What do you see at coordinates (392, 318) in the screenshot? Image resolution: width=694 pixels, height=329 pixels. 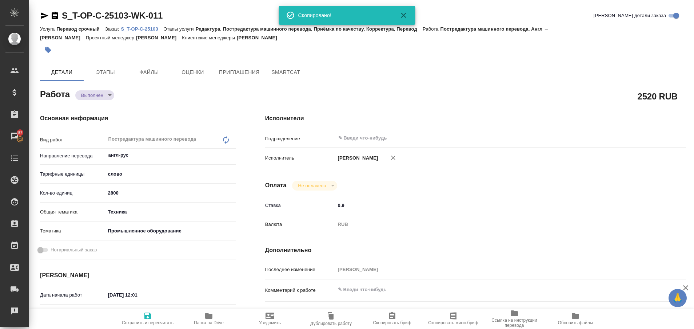 I see `button: Скопировать бриф` at bounding box center [392, 318].